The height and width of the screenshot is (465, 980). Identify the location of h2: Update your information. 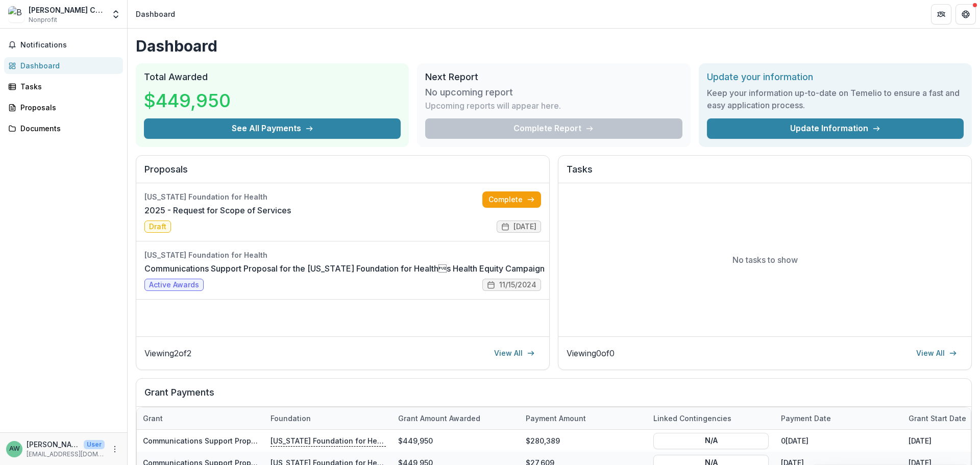
(835, 77).